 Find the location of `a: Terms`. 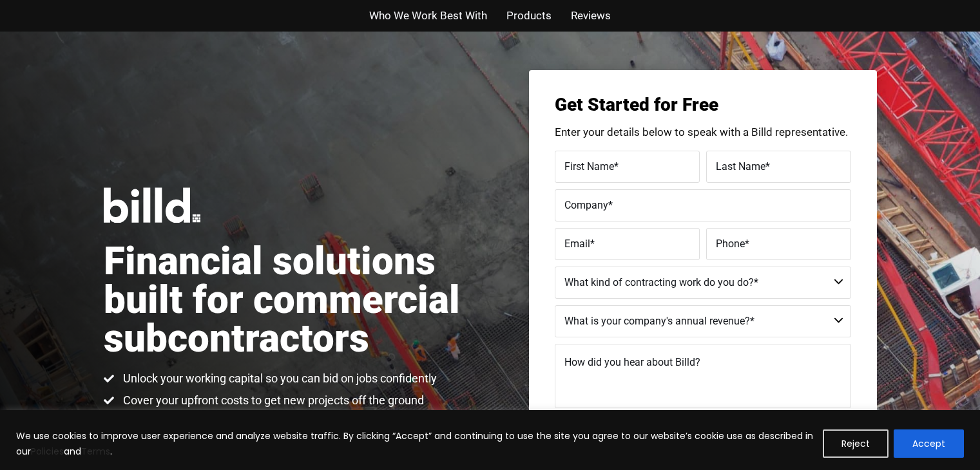

a: Terms is located at coordinates (95, 452).